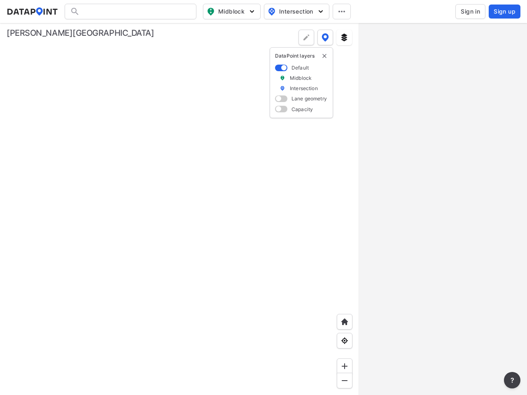  I want to click on img: marker_Midblock.5ba75e30.svg, so click(282, 78).